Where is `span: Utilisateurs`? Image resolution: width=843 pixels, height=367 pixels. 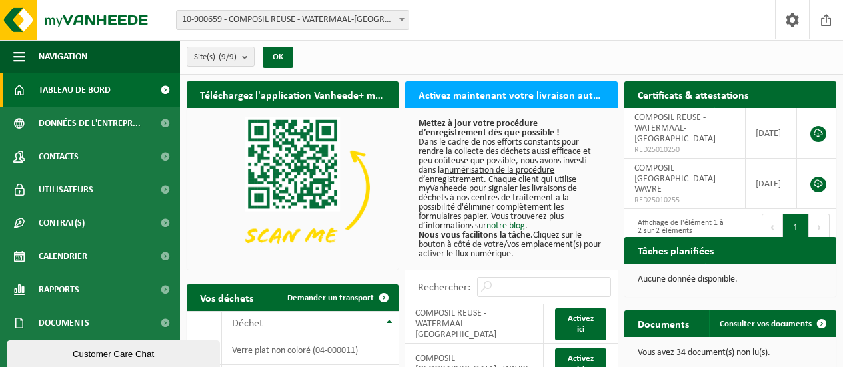 span: Utilisateurs is located at coordinates (66, 190).